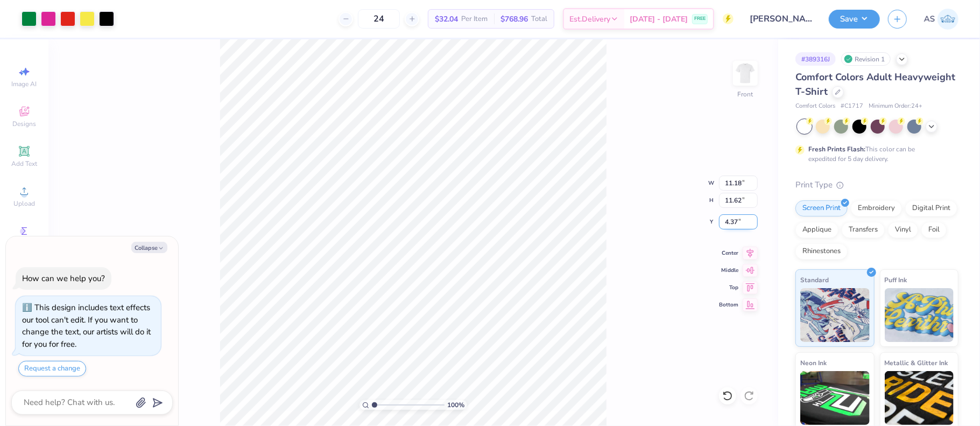 Image resolution: width=980 pixels, height=426 pixels. Describe the element at coordinates (24, 124) in the screenshot. I see `span: Designs` at that location.